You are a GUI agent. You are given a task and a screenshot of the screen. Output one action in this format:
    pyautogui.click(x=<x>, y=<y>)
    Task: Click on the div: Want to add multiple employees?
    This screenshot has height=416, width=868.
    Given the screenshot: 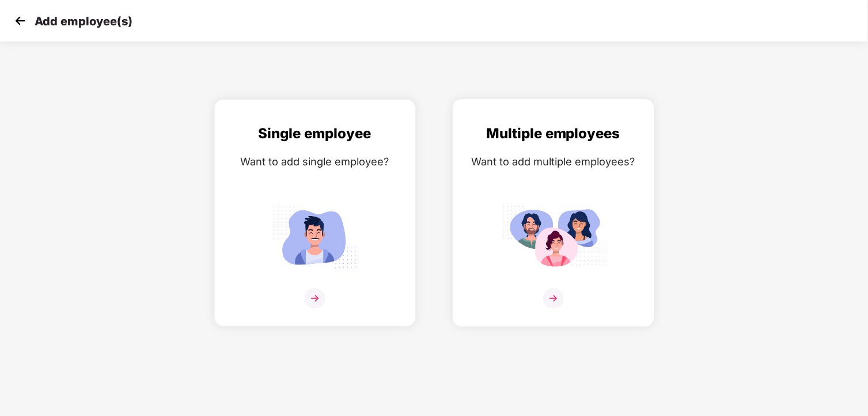 What is the action you would take?
    pyautogui.click(x=553, y=161)
    